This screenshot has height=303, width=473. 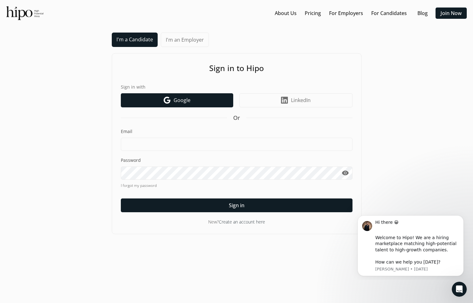 What do you see at coordinates (313, 13) in the screenshot?
I see `a: Pricing` at bounding box center [313, 13].